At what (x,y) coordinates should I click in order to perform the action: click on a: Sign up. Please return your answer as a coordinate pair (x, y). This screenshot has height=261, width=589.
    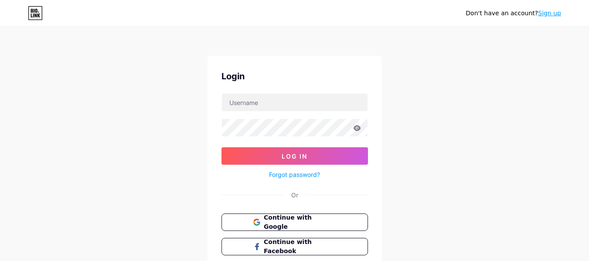
    Looking at the image, I should click on (549, 13).